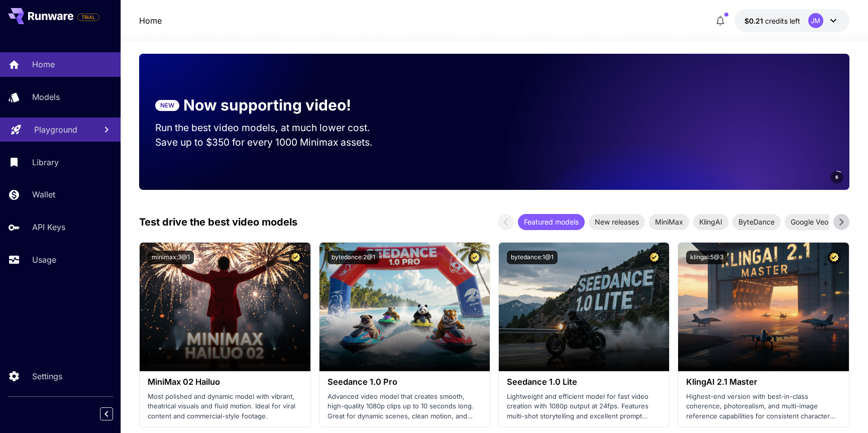 This screenshot has width=868, height=433. Describe the element at coordinates (44, 260) in the screenshot. I see `p: Usage` at that location.